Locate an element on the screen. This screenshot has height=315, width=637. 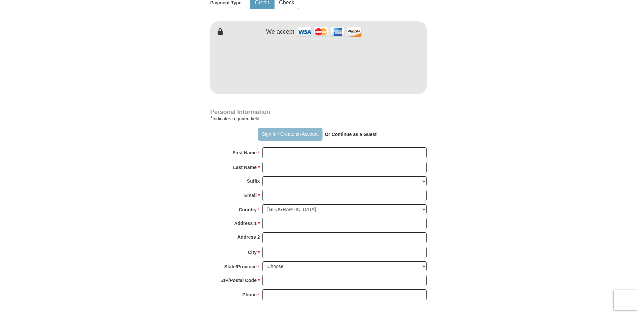
h4: Personal Information is located at coordinates (319, 112).